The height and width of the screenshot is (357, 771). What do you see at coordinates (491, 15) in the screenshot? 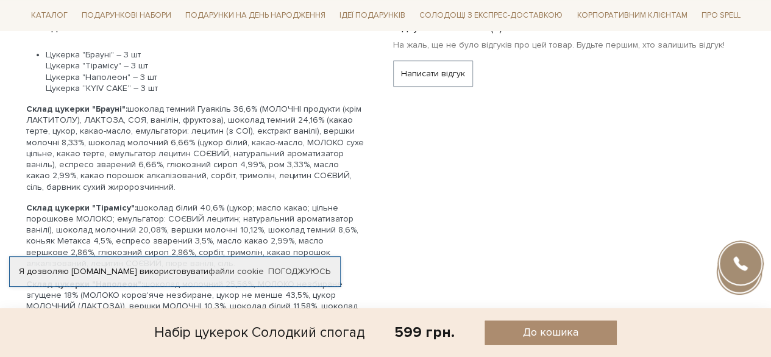
I see `a: Солодощі з експрес-доставкою` at bounding box center [491, 15].